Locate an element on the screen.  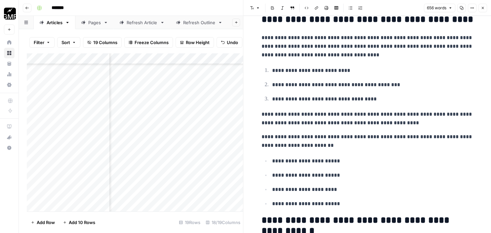
span: Freeze Columns is located at coordinates (152, 42).